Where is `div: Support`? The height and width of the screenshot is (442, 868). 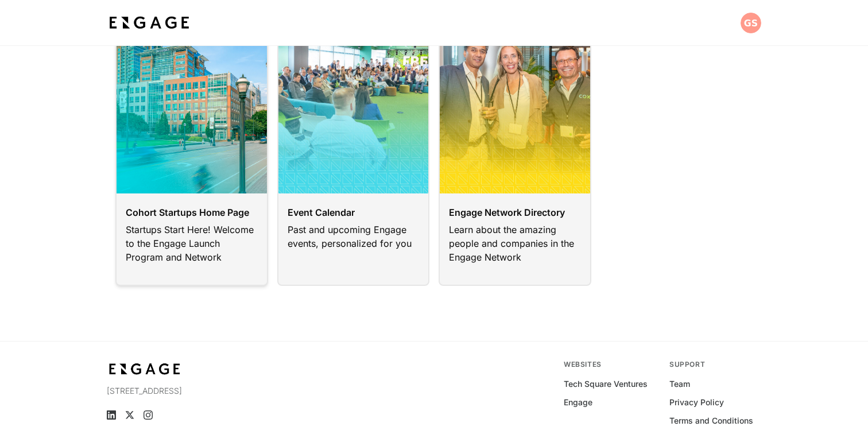 div: Support is located at coordinates (715, 364).